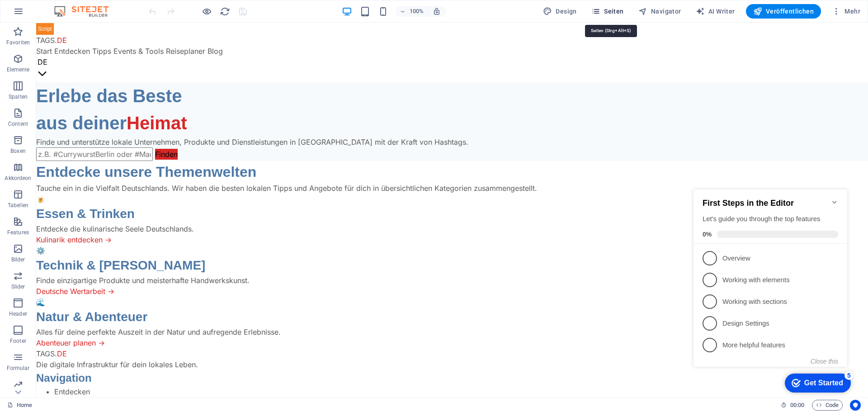  Describe the element at coordinates (80, 125) in the screenshot. I see `li: Working with sections` at that location.